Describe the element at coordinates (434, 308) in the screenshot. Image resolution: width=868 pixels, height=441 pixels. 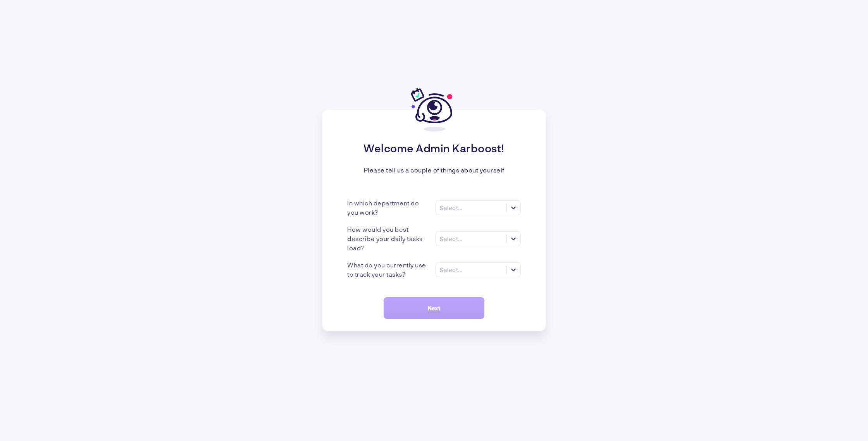
I see `button: Next` at that location.